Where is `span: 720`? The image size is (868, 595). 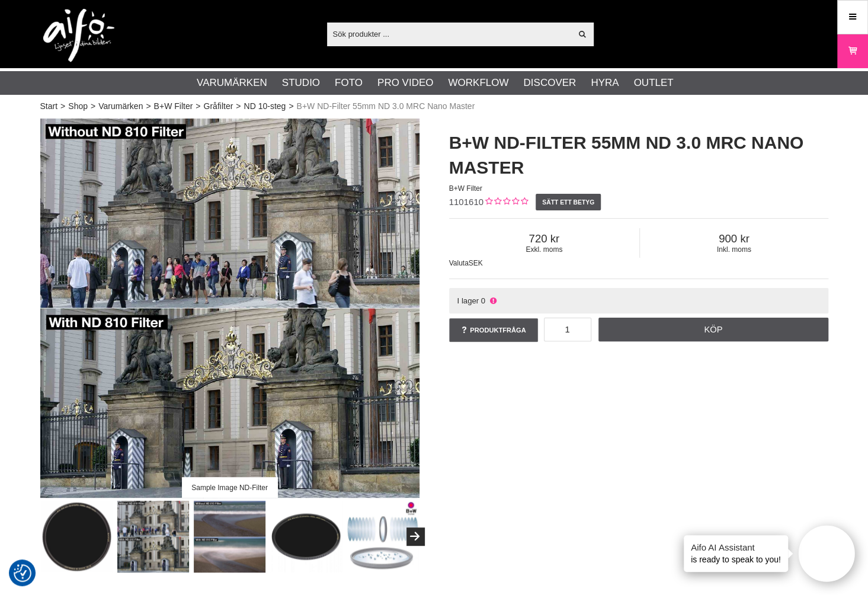 span: 720 is located at coordinates (545, 239).